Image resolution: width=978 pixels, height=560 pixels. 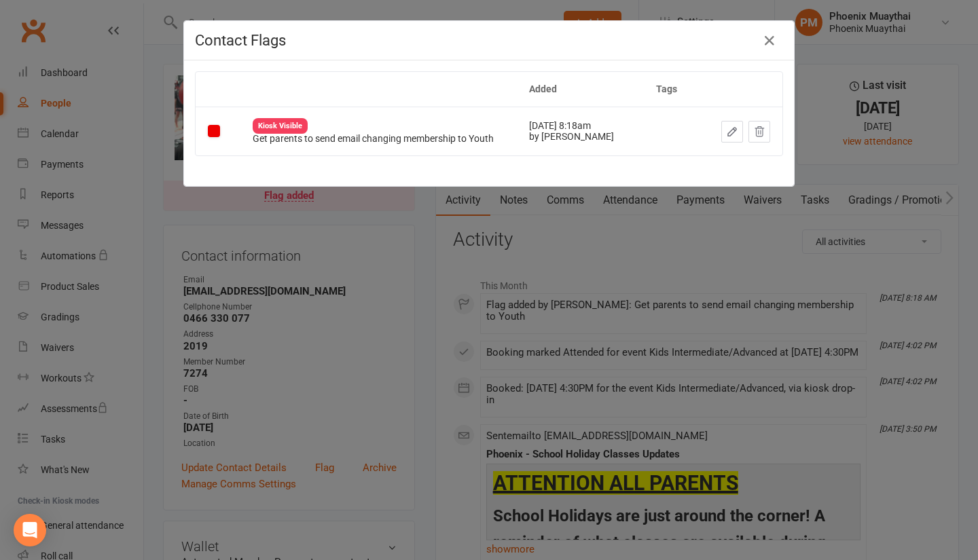 What do you see at coordinates (378, 138) in the screenshot?
I see `div: Get parents to send email changing membership to Youth` at bounding box center [378, 138].